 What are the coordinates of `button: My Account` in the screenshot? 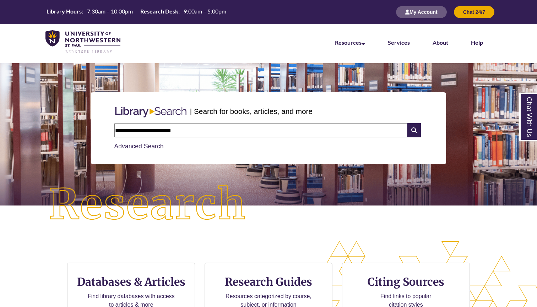 It's located at (421, 12).